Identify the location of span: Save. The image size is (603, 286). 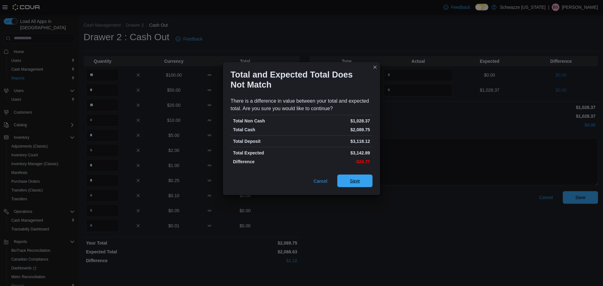
(355, 181).